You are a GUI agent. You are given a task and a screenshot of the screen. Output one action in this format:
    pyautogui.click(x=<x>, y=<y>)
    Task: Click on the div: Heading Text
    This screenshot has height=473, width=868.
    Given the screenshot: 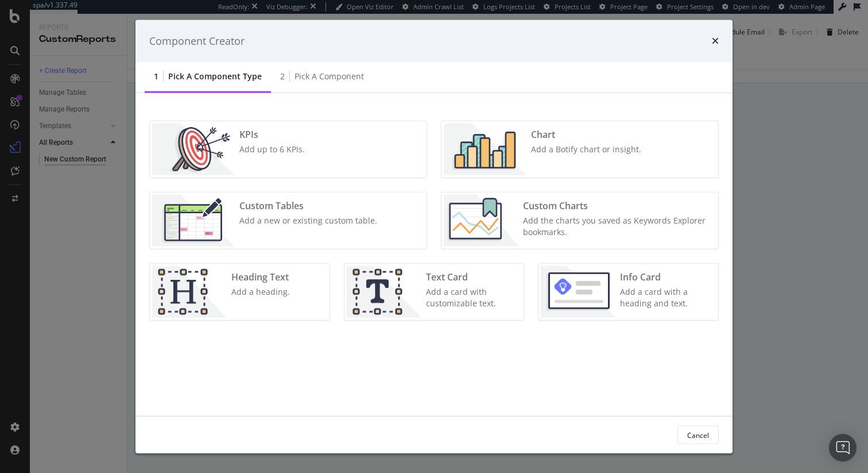 What is the action you would take?
    pyautogui.click(x=261, y=277)
    